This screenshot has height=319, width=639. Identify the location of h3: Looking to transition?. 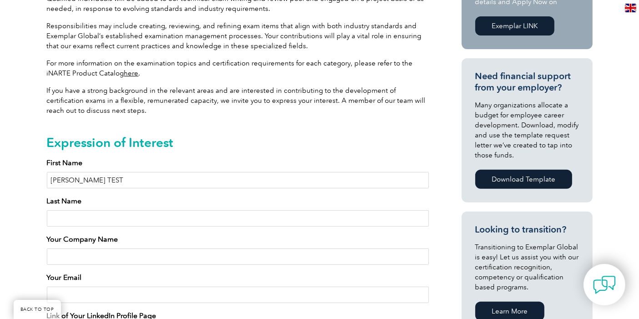
(527, 229).